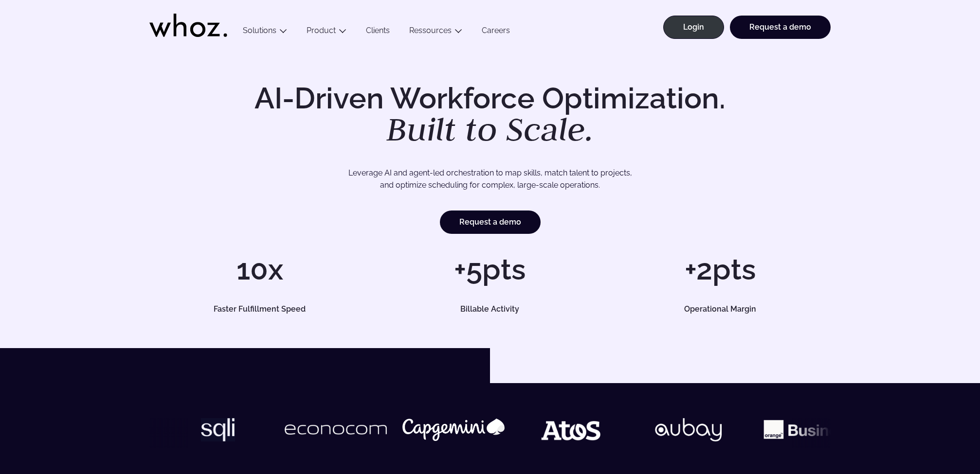  Describe the element at coordinates (720, 309) in the screenshot. I see `h5: Operational Margin` at that location.